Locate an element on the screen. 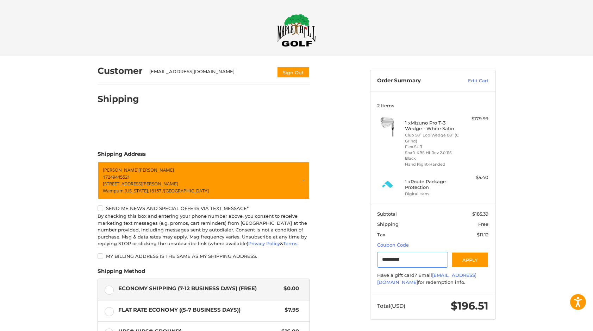 The height and width of the screenshot is (331, 593). span: 17249445521 is located at coordinates (116, 177).